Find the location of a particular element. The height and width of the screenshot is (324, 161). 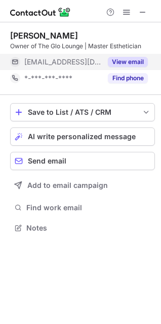

button: AI write personalized message is located at coordinates (83, 137).